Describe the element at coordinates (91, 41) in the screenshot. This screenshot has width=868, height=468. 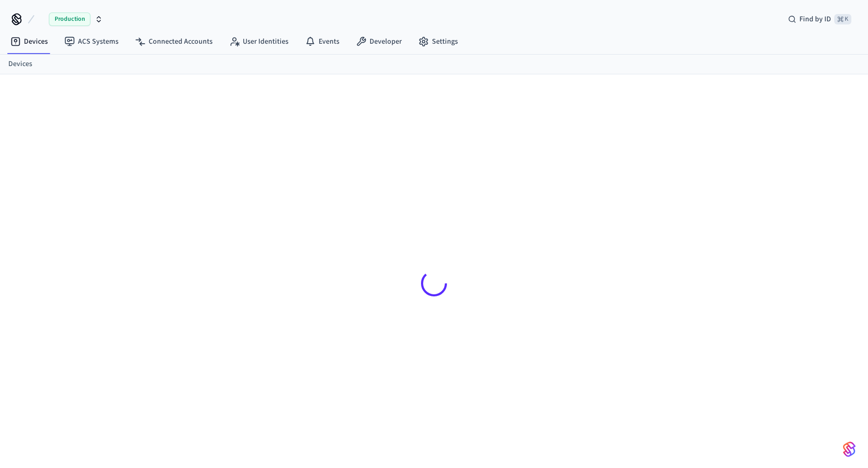
I see `a: ACS Systems` at that location.